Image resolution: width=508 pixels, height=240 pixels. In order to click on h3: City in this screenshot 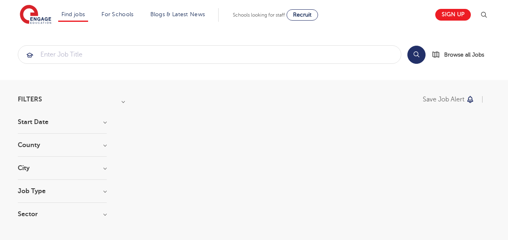, I will do `click(62, 168)`.